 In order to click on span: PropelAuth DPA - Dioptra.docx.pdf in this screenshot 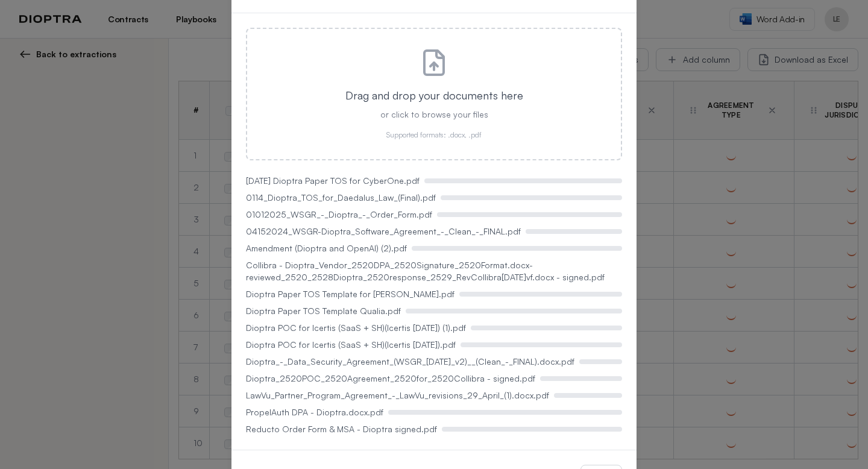, I will do `click(315, 412)`.